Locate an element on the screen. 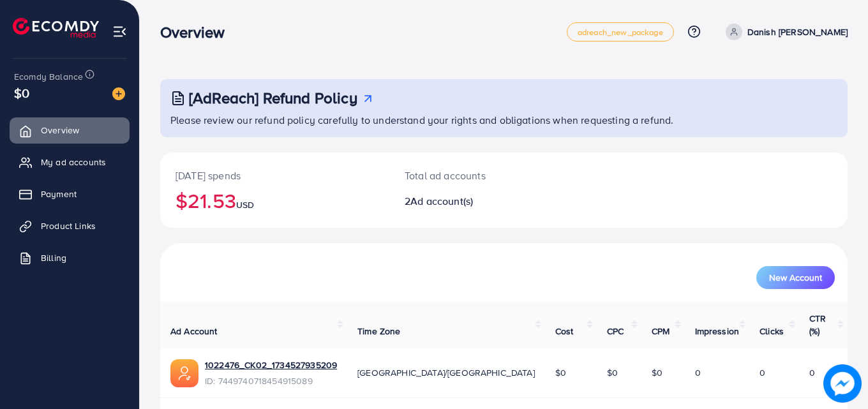 This screenshot has height=409, width=868. span: Product Links is located at coordinates (69, 226).